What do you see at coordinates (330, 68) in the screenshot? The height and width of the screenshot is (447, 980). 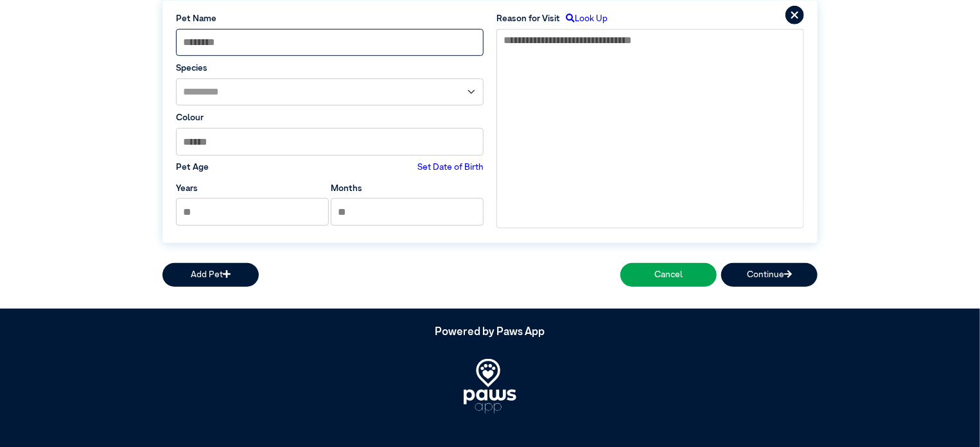 I see `label: Species` at bounding box center [330, 68].